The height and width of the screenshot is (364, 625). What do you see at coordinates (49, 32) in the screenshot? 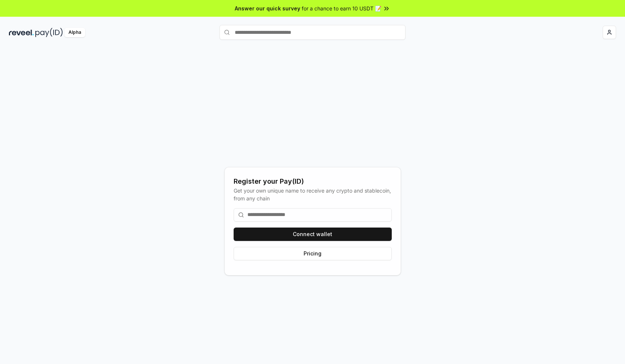
I see `img: pay_id` at bounding box center [49, 32].